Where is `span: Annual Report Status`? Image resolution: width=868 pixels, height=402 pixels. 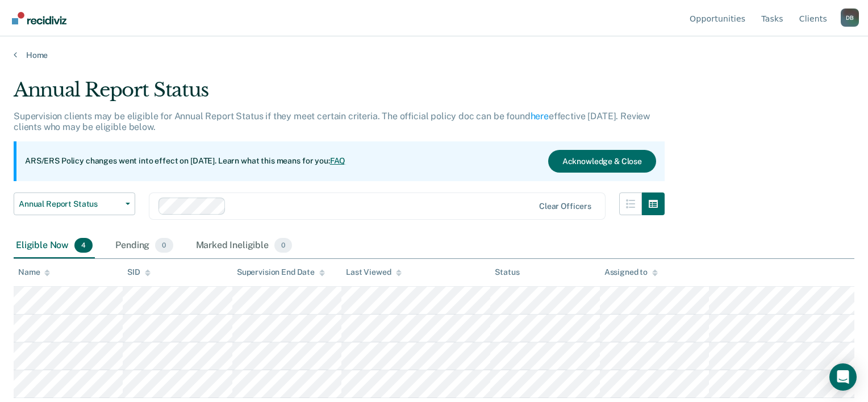
span: Annual Report Status is located at coordinates (70, 204).